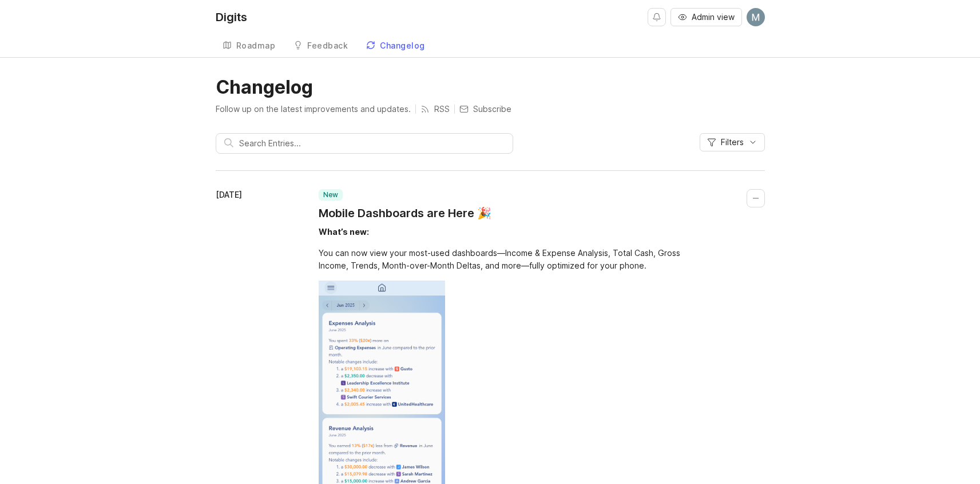 Image resolution: width=980 pixels, height=484 pixels. What do you see at coordinates (513, 259) in the screenshot?
I see `div: You can now view your most-used dashboards—Income & Expense Analysis, Total Cash, Gross Income, T...` at bounding box center [513, 259].